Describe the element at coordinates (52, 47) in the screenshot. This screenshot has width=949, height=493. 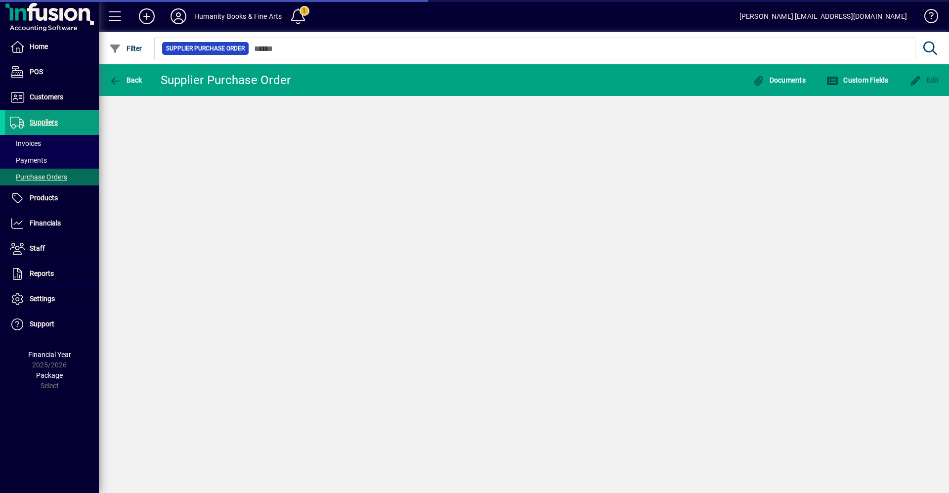
I see `a: Home` at that location.